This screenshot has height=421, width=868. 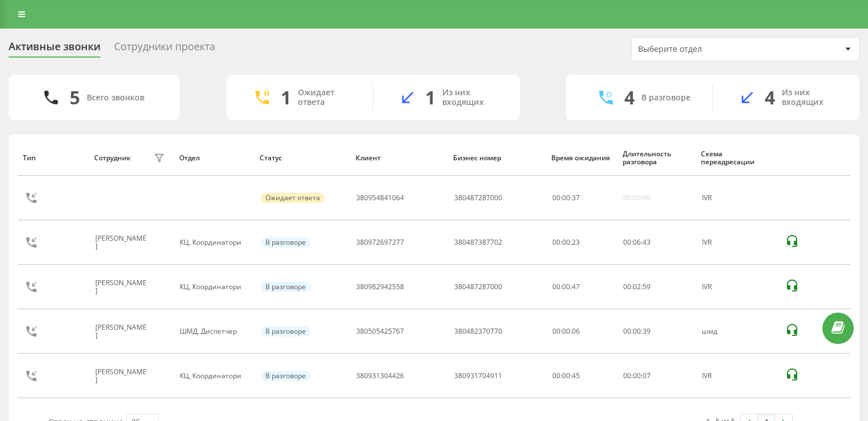 I want to click on div: 00:00:47, so click(x=582, y=287).